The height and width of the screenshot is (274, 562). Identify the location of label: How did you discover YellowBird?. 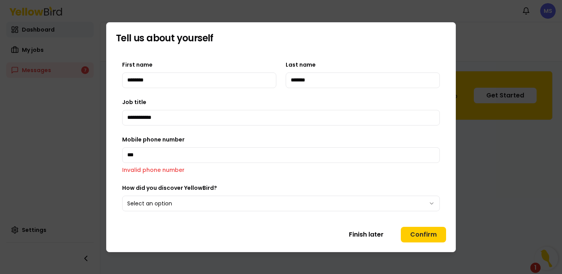
(169, 188).